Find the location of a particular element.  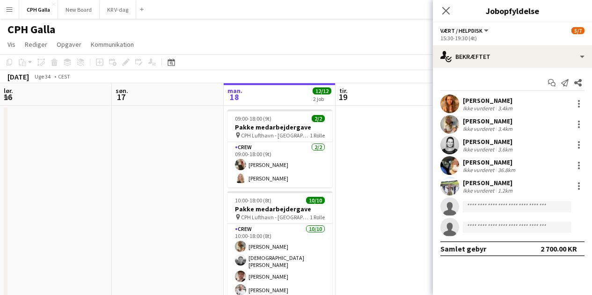

div: 2 700.00 KR is located at coordinates (559, 249).